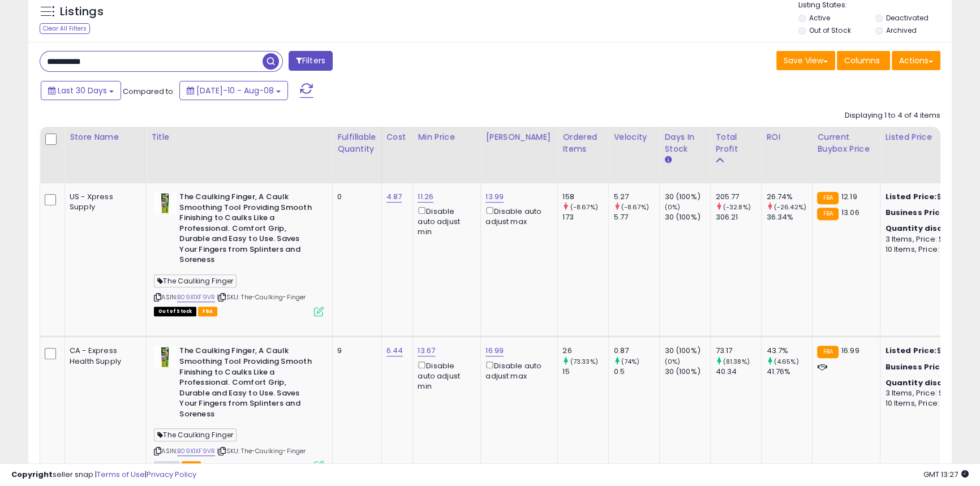 Image resolution: width=980 pixels, height=486 pixels. What do you see at coordinates (175, 311) in the screenshot?
I see `span: All listings that are currently out of stock and unavailable for purchase on Amazon` at bounding box center [175, 311].